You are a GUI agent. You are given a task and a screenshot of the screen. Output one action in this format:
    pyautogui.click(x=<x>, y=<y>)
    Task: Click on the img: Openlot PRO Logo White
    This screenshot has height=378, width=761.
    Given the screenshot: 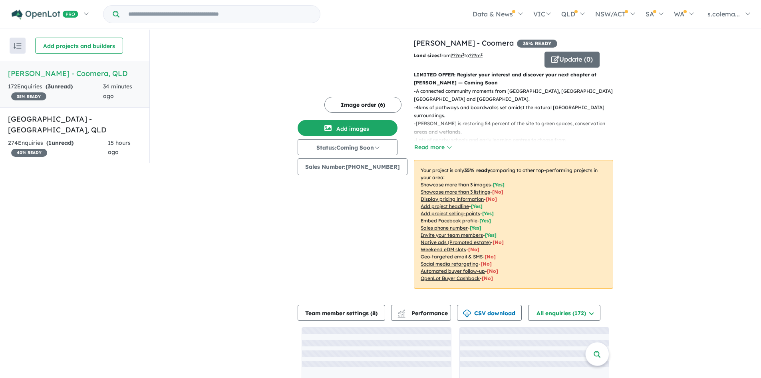 What is the action you would take?
    pyautogui.click(x=45, y=14)
    